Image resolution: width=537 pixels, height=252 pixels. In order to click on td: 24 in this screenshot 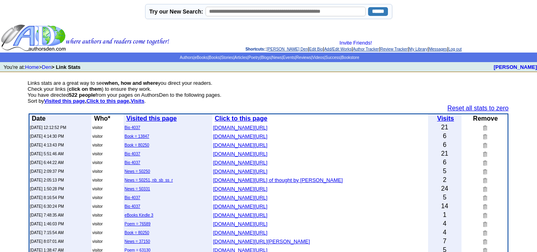, I will do `click(445, 188)`.